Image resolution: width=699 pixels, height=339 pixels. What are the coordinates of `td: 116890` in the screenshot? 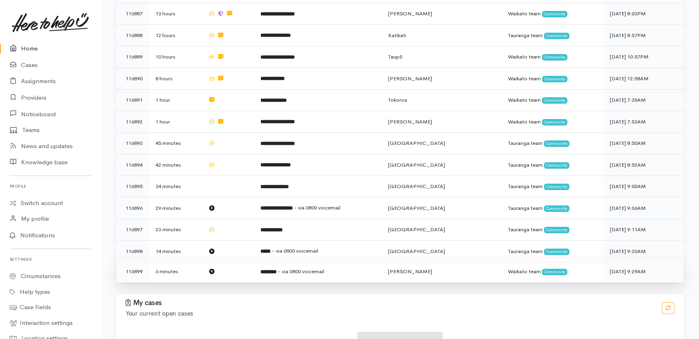 It's located at (132, 79).